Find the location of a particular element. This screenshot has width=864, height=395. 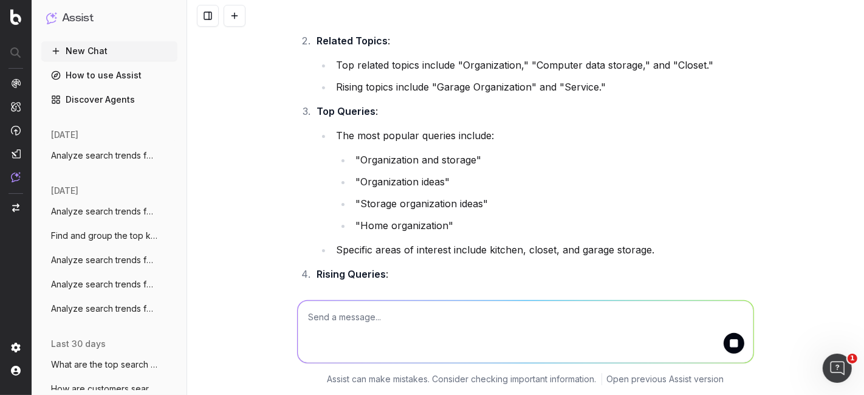

li: Specific areas of interest include kitchen, closet, and garage storage. is located at coordinates (543, 250).